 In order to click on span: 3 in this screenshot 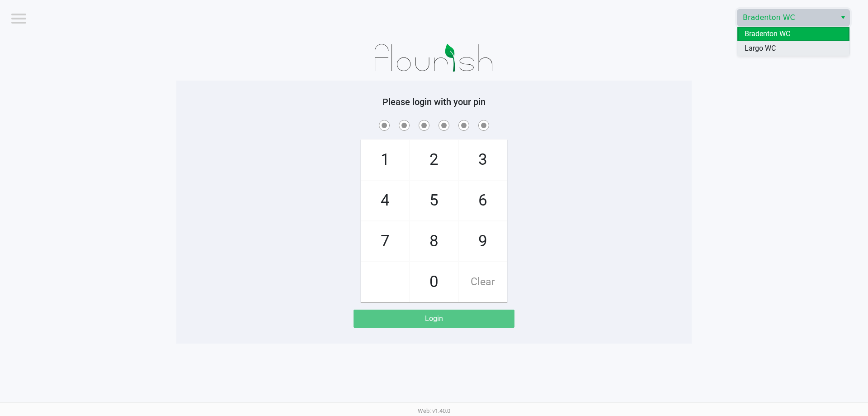, I will do `click(483, 160)`.